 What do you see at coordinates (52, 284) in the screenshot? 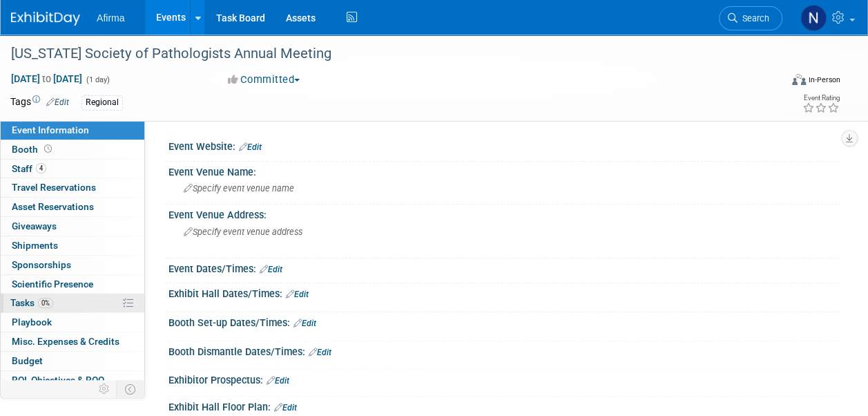
I see `span: Scientific Presence` at bounding box center [52, 284].